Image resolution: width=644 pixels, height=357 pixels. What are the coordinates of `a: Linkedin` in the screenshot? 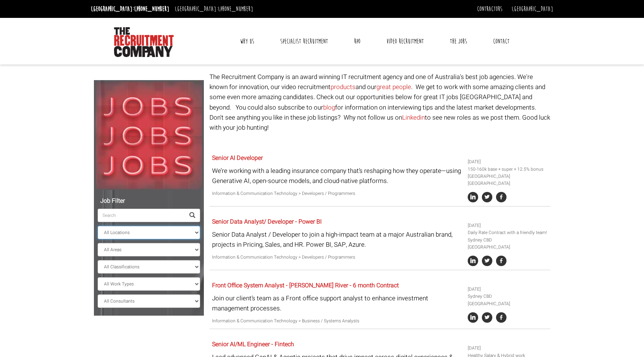 It's located at (413, 118).